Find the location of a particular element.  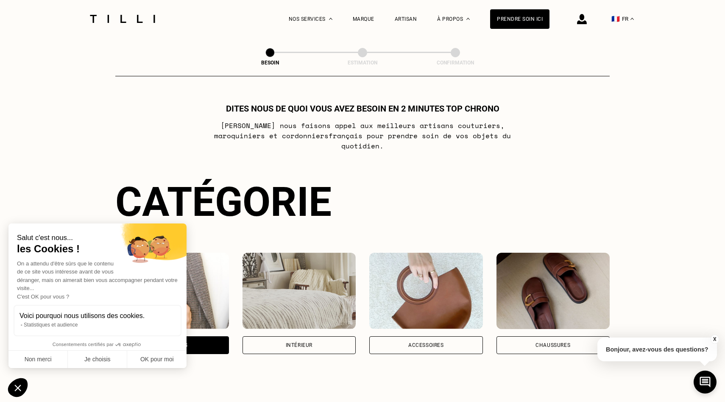

a: Logo du service de couturière Tilli is located at coordinates (123, 19).